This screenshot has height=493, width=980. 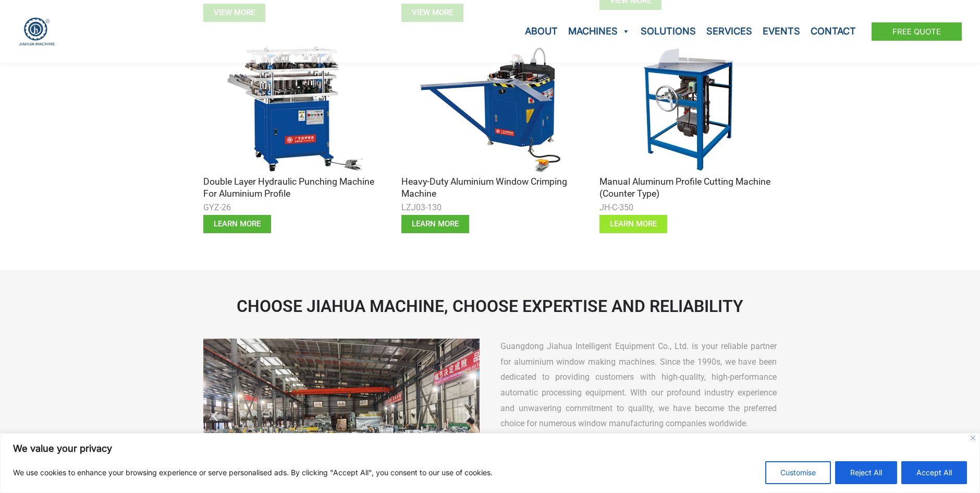 What do you see at coordinates (798, 472) in the screenshot?
I see `button: Customise` at bounding box center [798, 472].